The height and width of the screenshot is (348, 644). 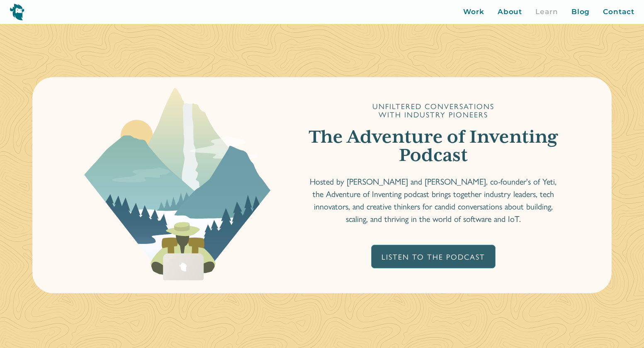 I want to click on a: Listen To The Podcast, so click(x=433, y=256).